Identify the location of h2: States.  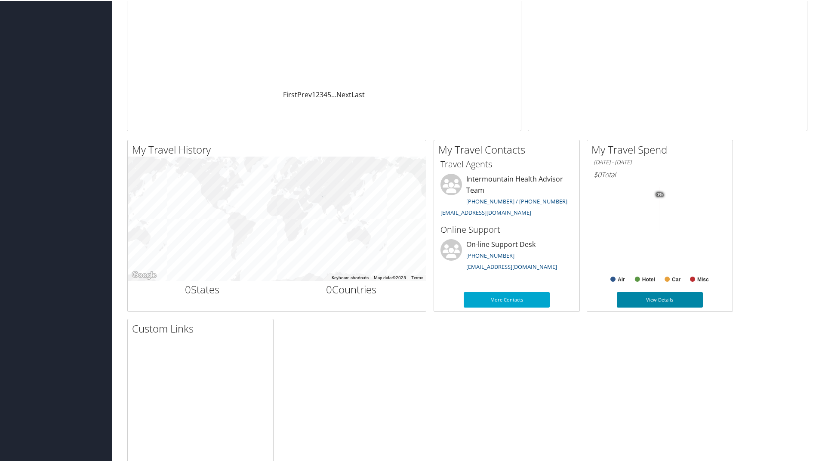
(202, 289).